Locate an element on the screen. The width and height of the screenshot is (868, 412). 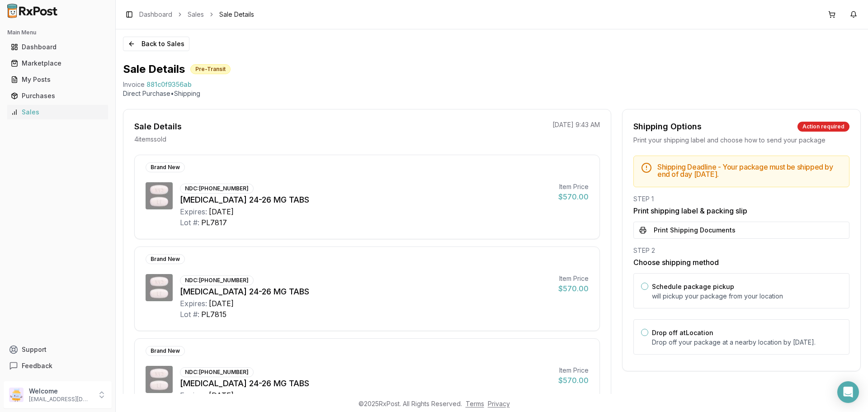
button: Purchases is located at coordinates (57, 96).